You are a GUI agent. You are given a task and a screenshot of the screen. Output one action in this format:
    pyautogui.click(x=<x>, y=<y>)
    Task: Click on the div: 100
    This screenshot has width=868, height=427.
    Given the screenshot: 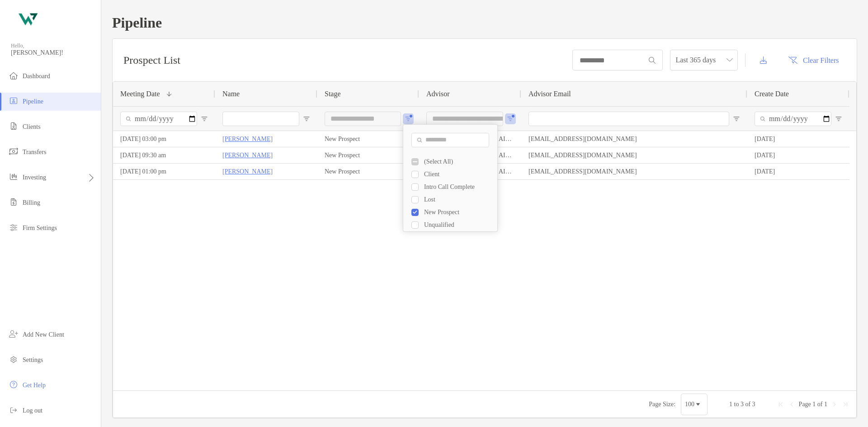 What is the action you would take?
    pyautogui.click(x=689, y=404)
    